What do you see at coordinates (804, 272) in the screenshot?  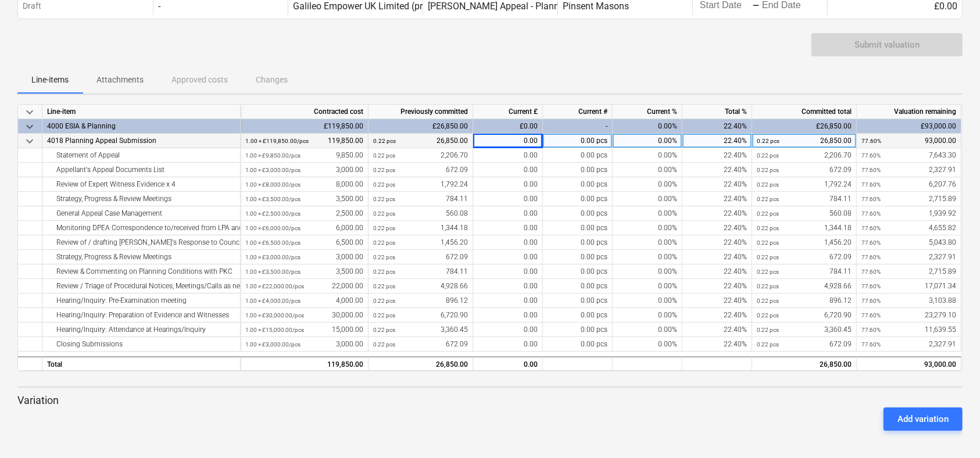 I see `div: 784.11` at bounding box center [804, 272].